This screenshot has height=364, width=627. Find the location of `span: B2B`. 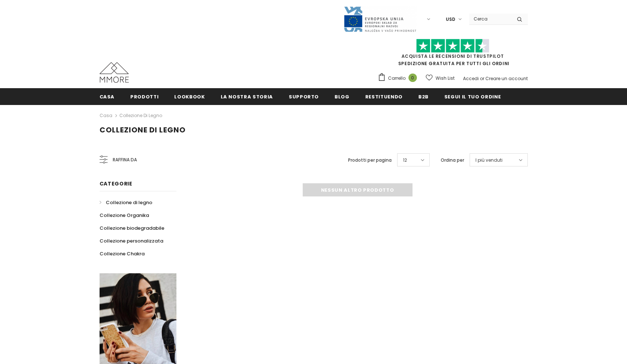

span: B2B is located at coordinates (423, 97).